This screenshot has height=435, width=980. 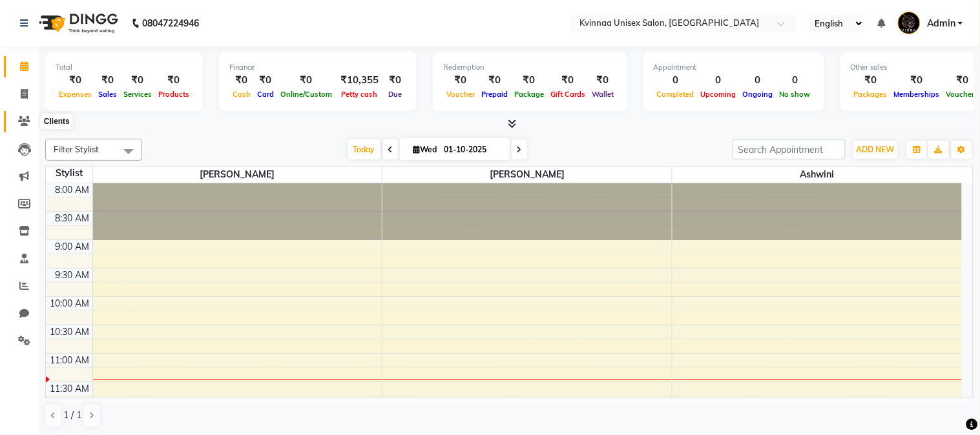 I want to click on span: Ashwini, so click(x=817, y=174).